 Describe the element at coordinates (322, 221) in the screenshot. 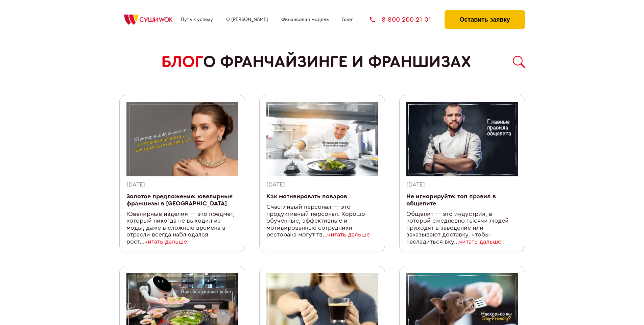

I see `div: Счастливый персонал — это продуктивный персонал. Хорошо обученные, эффективные и мотивированные с...` at that location.